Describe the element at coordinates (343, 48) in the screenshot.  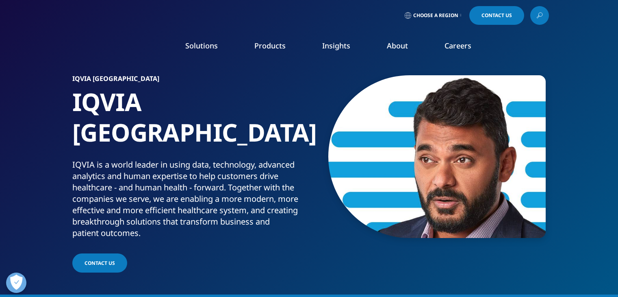
I see `nav: Primary` at that location.